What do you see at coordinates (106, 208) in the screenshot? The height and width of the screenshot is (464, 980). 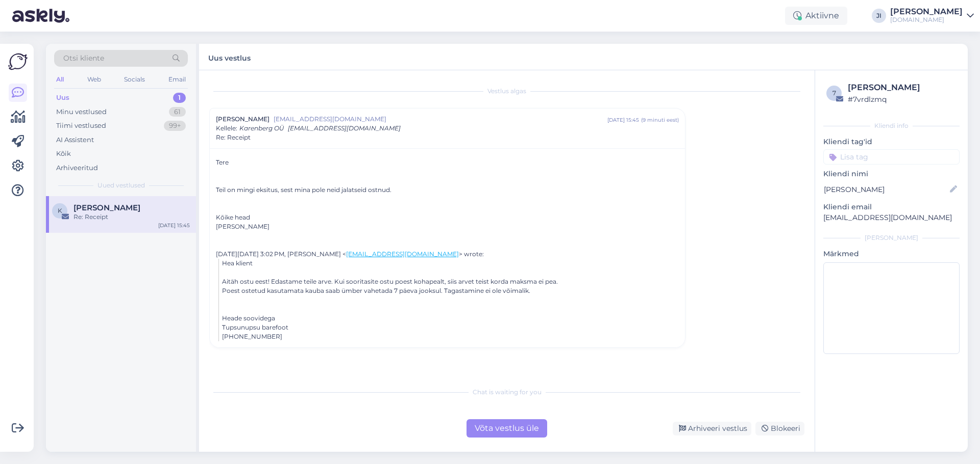 I see `span: Kadi Kuus` at bounding box center [106, 208].